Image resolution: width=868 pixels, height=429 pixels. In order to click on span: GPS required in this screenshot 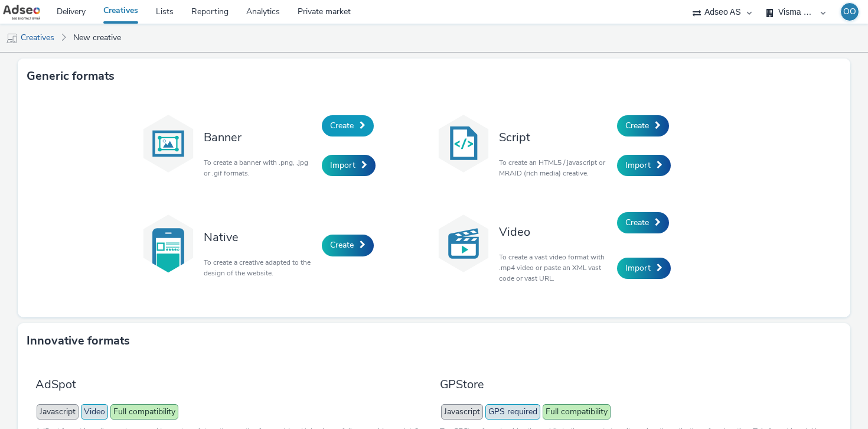, I will do `click(513, 412)`.